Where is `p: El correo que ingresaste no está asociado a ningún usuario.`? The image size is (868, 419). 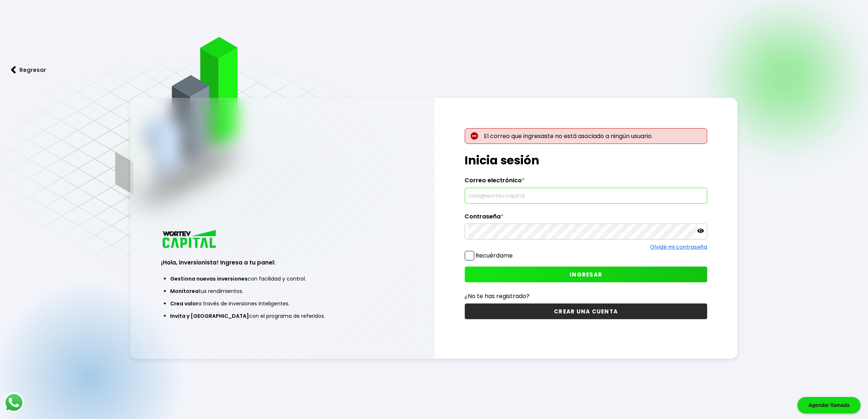
p: El correo que ingresaste no está asociado a ningún usuario. is located at coordinates (586, 136).